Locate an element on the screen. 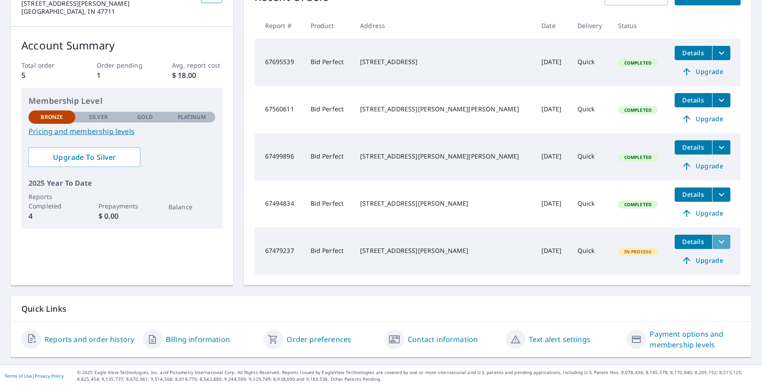  p: Bronze is located at coordinates (52, 117).